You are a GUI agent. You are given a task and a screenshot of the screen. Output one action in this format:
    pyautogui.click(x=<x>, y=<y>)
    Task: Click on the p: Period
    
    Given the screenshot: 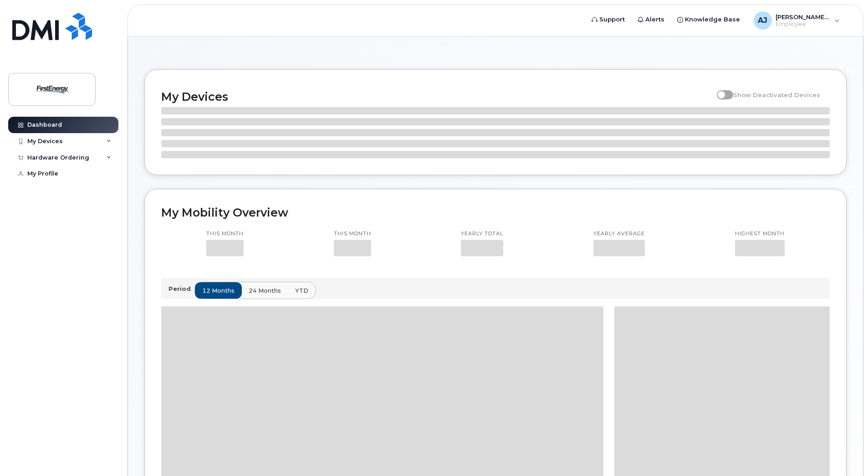 What is the action you would take?
    pyautogui.click(x=181, y=288)
    